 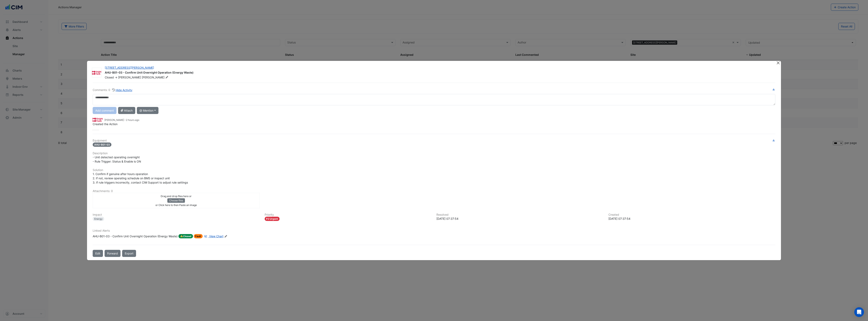 I want to click on h6: Attachments: 0, so click(x=434, y=191).